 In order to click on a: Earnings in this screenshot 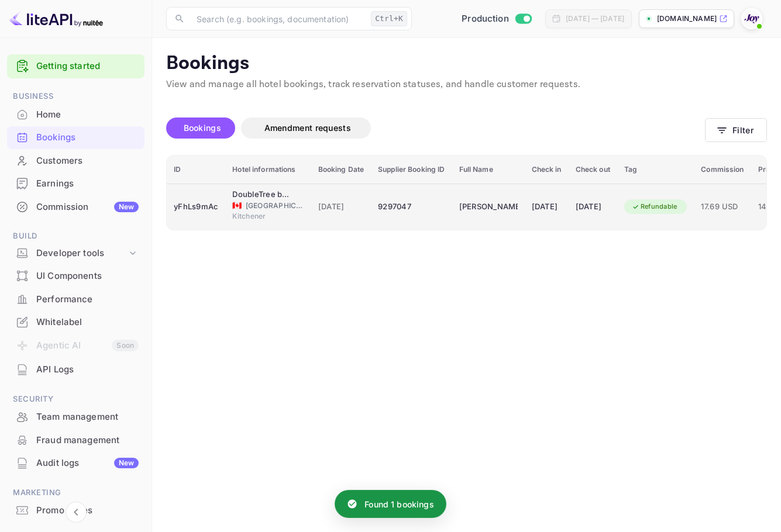, I will do `click(76, 183)`.